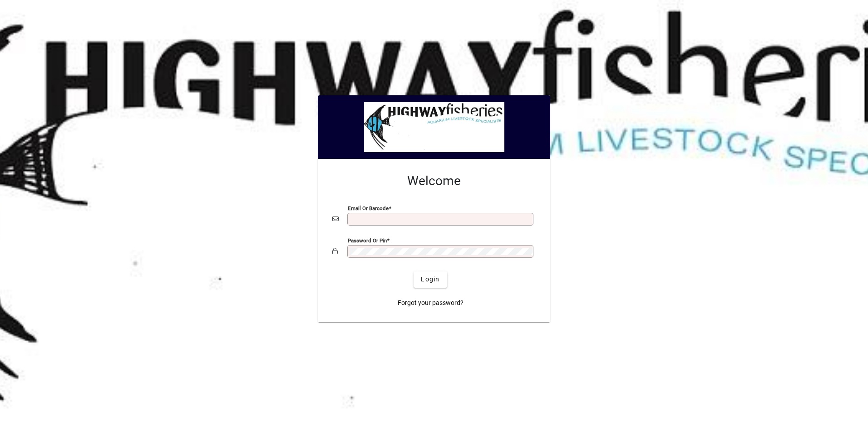  What do you see at coordinates (430, 303) in the screenshot?
I see `span: Forgot your password?` at bounding box center [430, 303].